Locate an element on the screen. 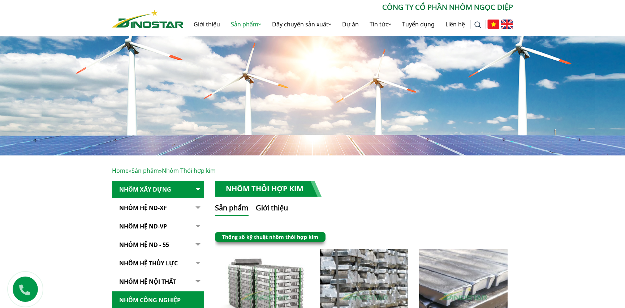 Image resolution: width=625 pixels, height=308 pixels. a: Home is located at coordinates (120, 171).